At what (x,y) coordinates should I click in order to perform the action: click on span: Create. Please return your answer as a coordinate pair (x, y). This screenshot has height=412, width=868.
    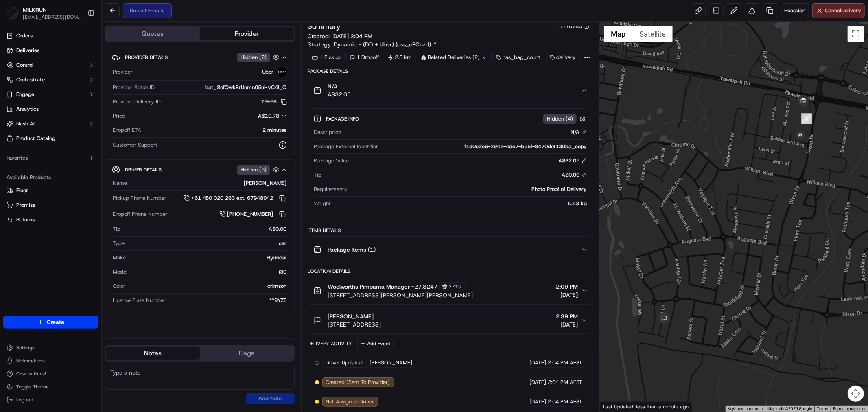
    Looking at the image, I should click on (56, 322).